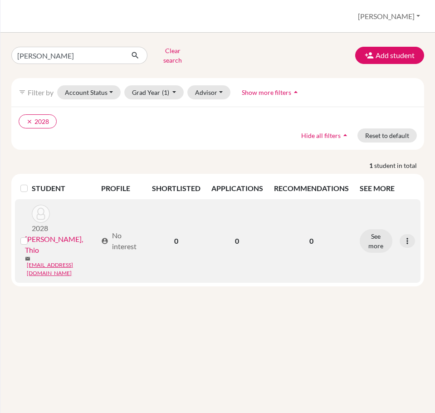  What do you see at coordinates (372, 165) in the screenshot?
I see `strong: 1` at bounding box center [372, 165].